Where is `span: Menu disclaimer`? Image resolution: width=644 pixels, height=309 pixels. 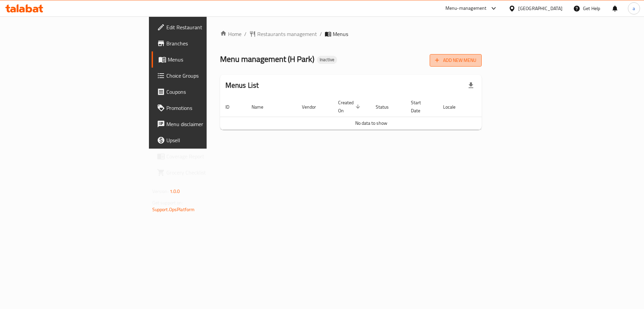 span: Menu disclaimer is located at coordinates (209, 124).